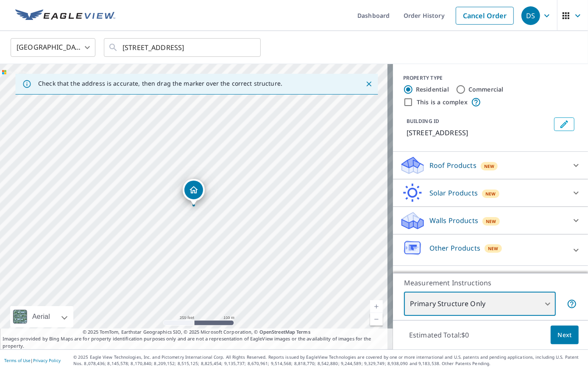  Describe the element at coordinates (47, 360) in the screenshot. I see `a: Privacy Policy` at that location.